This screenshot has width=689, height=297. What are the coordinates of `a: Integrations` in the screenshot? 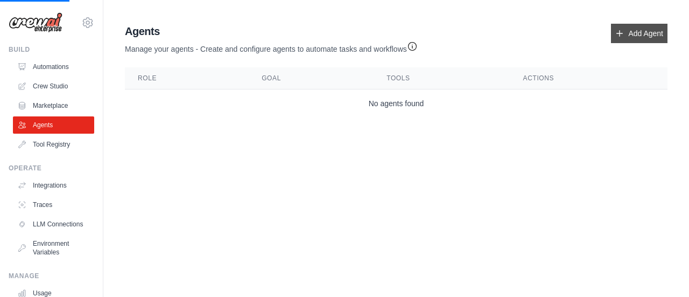 It's located at (53, 185).